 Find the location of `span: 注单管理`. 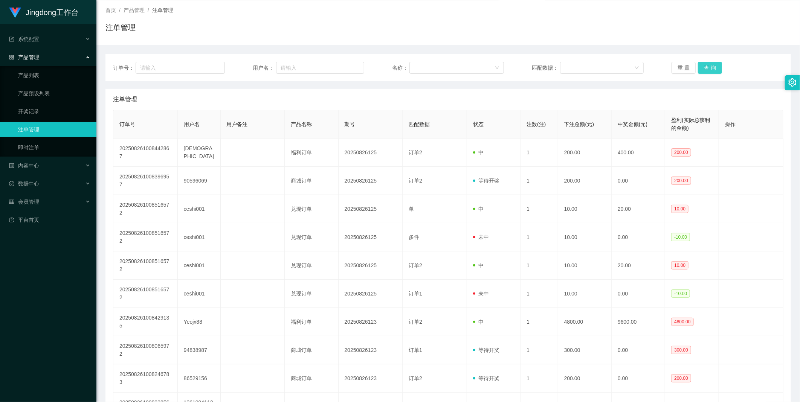

span: 注单管理 is located at coordinates (163, 10).